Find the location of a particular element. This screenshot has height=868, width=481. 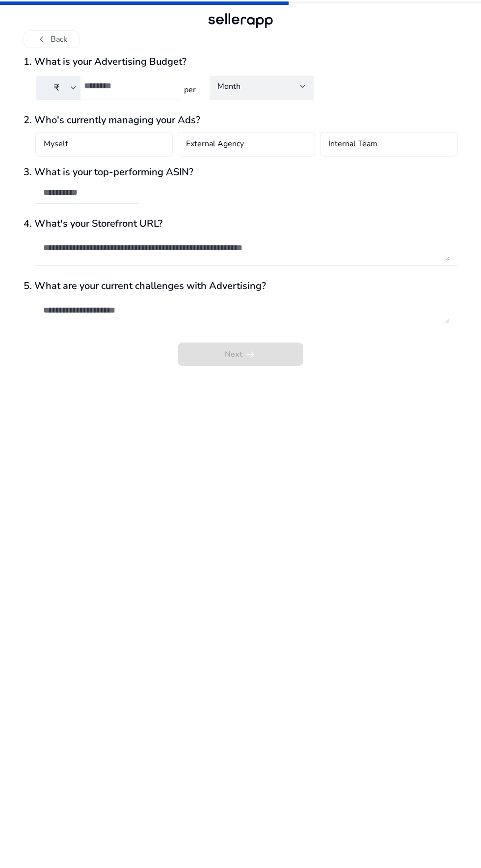

h3: 3. What is your top-performing ASIN? is located at coordinates (241, 172).